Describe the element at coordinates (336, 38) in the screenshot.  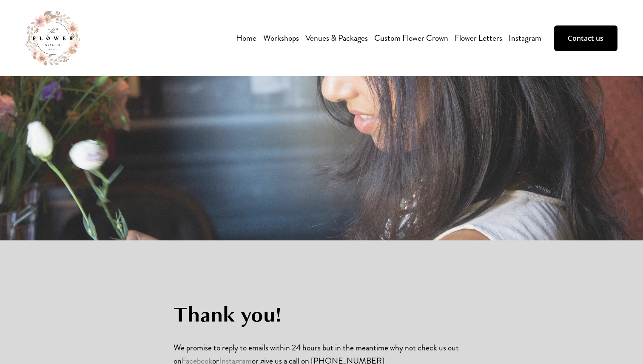
I see `a: Venues & Packages` at that location.